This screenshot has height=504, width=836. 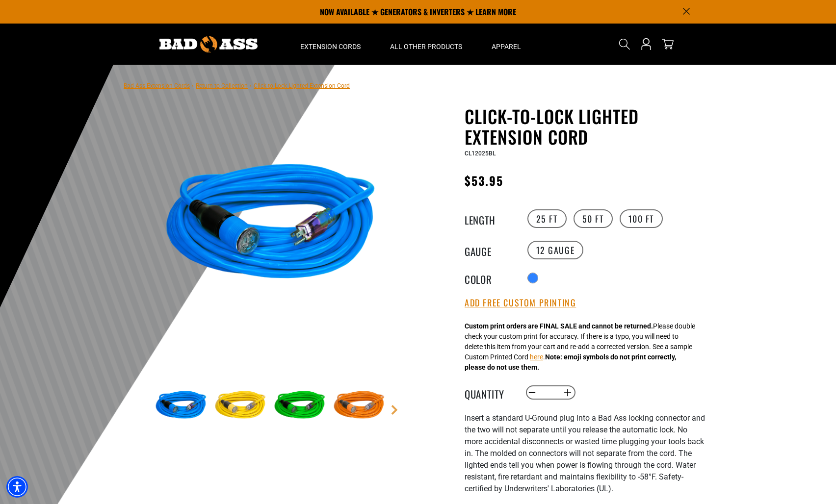 What do you see at coordinates (547, 219) in the screenshot?
I see `label: 25 FT` at bounding box center [547, 219].